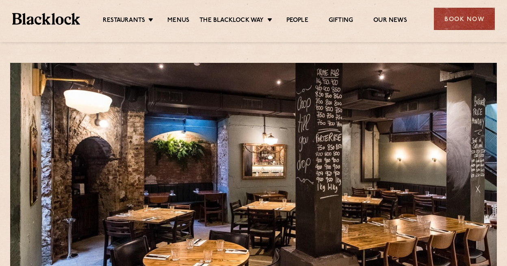  I want to click on a: Menus, so click(178, 21).